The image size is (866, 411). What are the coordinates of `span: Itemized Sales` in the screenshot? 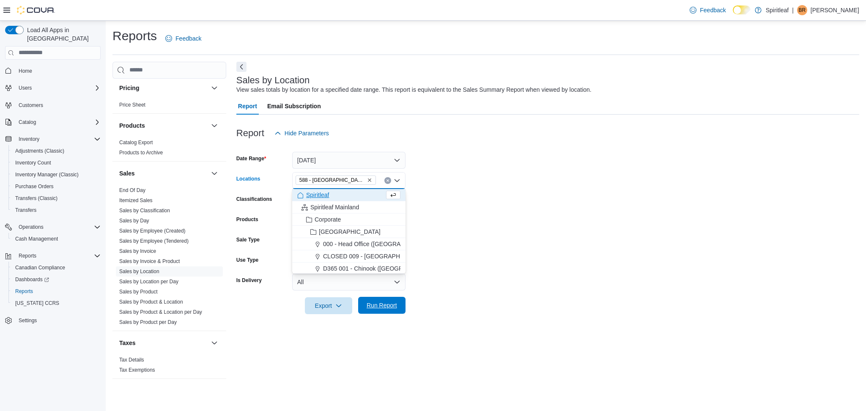 It's located at (136, 200).